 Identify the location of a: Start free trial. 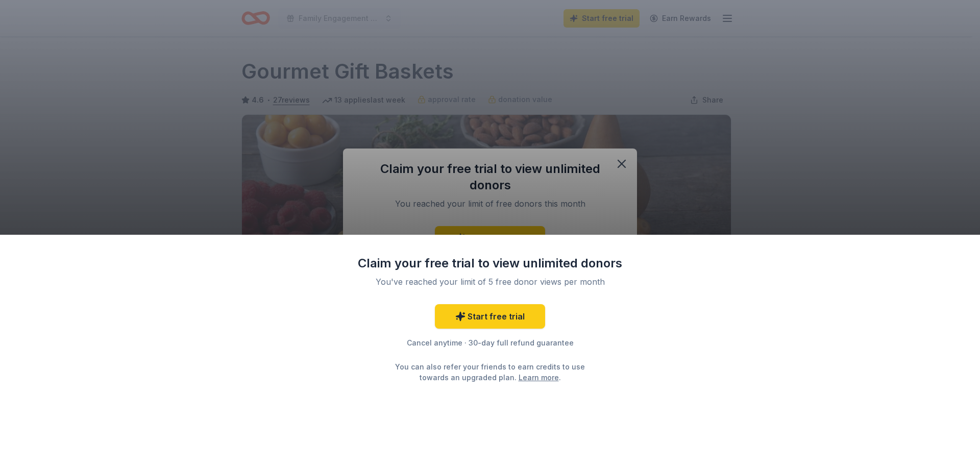
(490, 317).